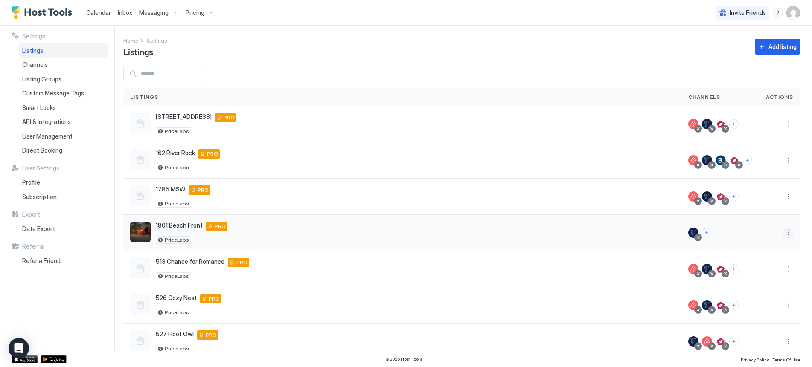 The image size is (812, 367). Describe the element at coordinates (54, 360) in the screenshot. I see `a: Google Play Store` at that location.